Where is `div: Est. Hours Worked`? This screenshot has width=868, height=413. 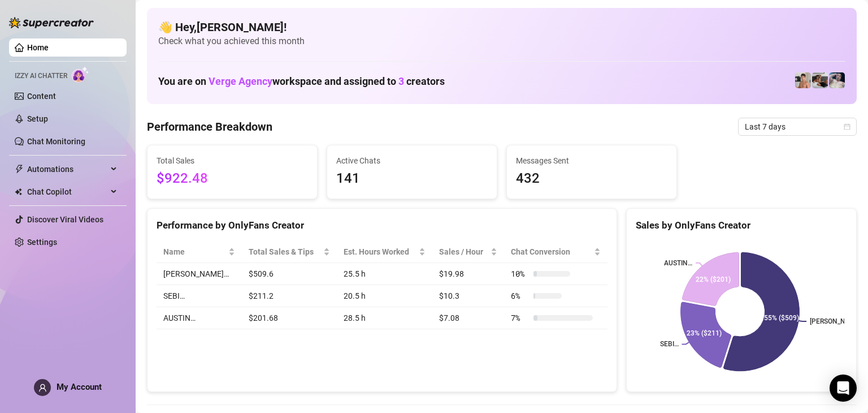
div: Est. Hours Worked is located at coordinates (380, 251).